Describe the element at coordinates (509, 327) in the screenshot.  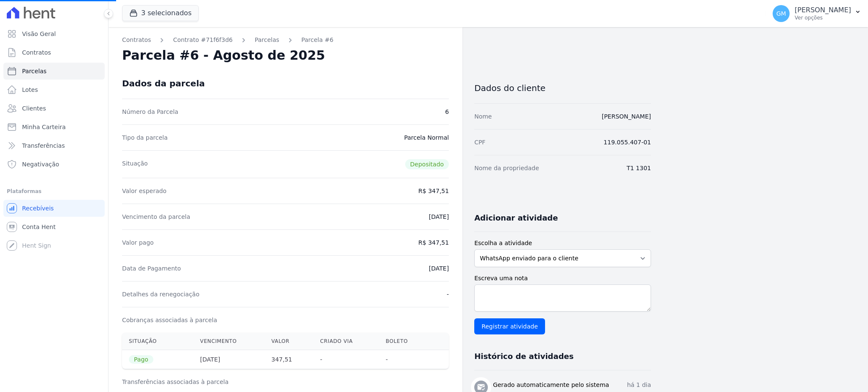
I see `input: Registrar atividade` at that location.